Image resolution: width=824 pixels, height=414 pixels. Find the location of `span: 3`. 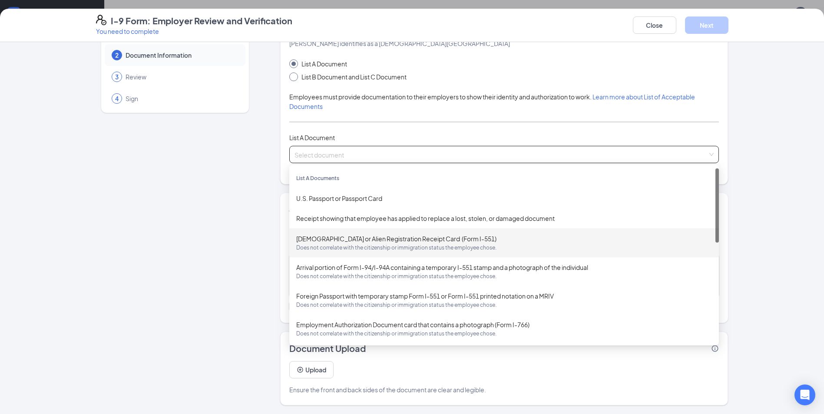

span: 3 is located at coordinates (117, 77).